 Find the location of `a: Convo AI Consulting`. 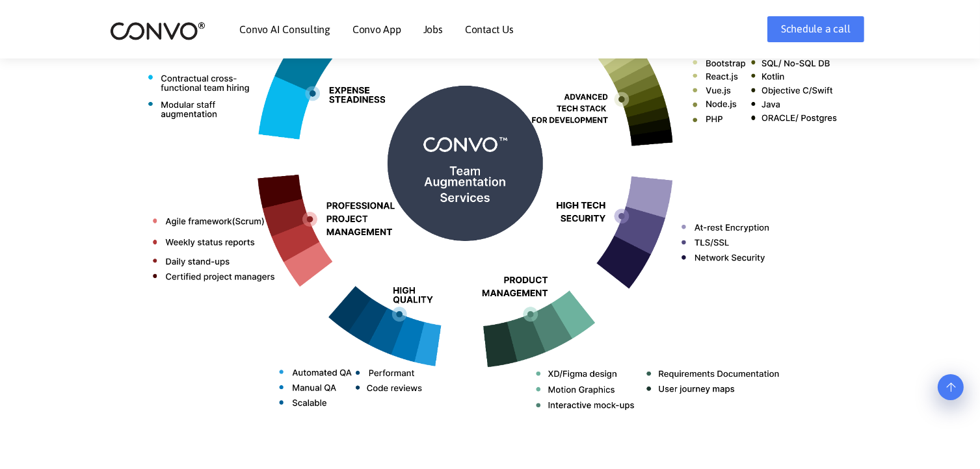

a: Convo AI Consulting is located at coordinates (285, 29).